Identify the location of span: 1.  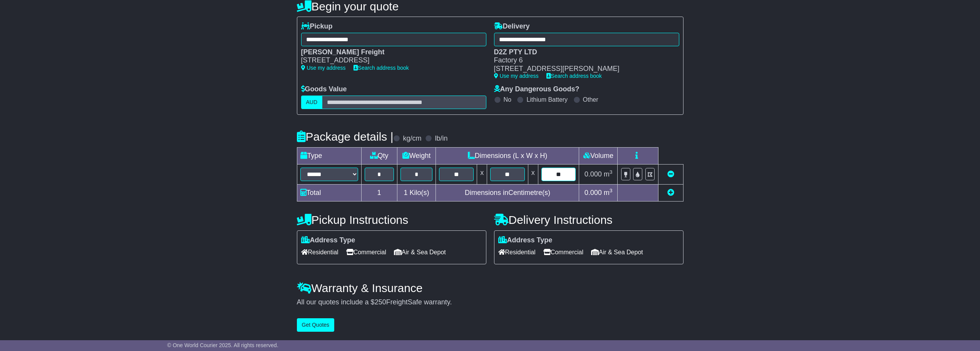
(406, 192).